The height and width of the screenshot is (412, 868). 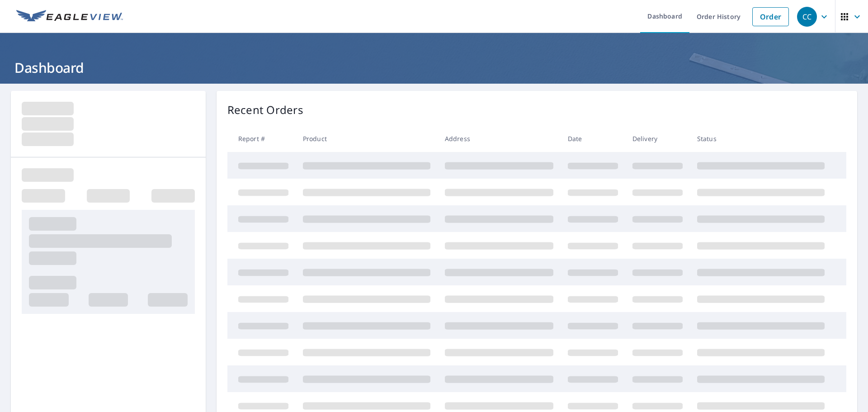 I want to click on th: Product, so click(x=366, y=138).